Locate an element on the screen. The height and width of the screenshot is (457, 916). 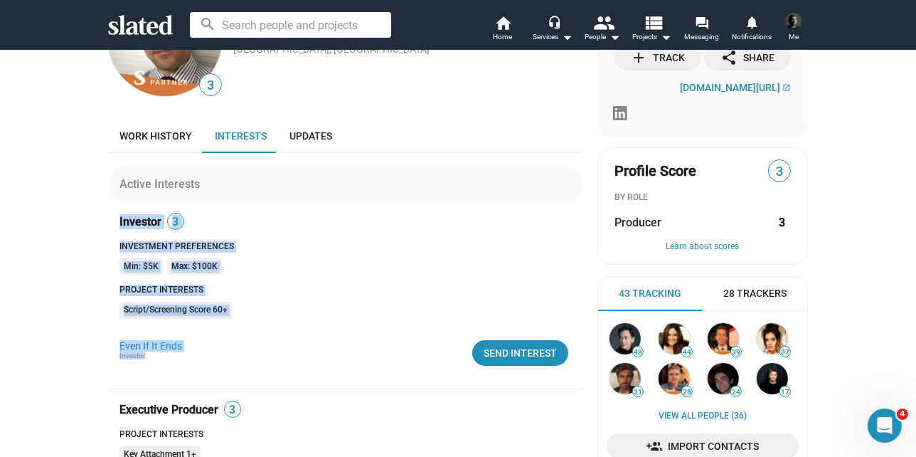
mat-icon: headset_mic is located at coordinates (554, 22).